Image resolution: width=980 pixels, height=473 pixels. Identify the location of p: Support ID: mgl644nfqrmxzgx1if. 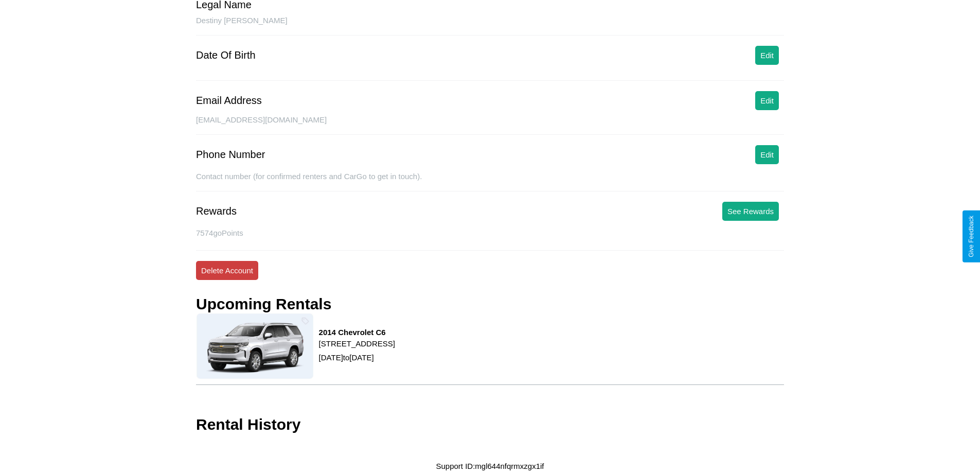
(490, 466).